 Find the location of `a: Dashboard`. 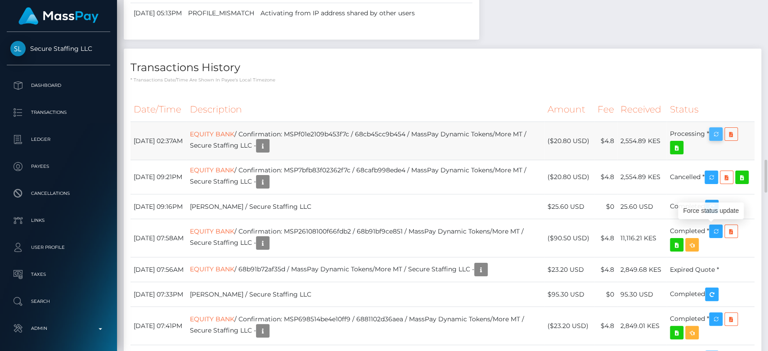

a: Dashboard is located at coordinates (58, 85).